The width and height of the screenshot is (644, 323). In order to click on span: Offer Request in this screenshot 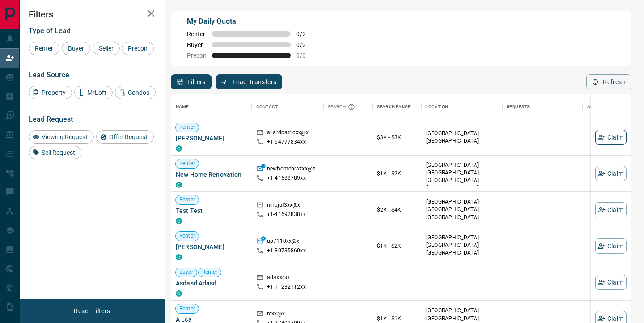, I will do `click(128, 137)`.